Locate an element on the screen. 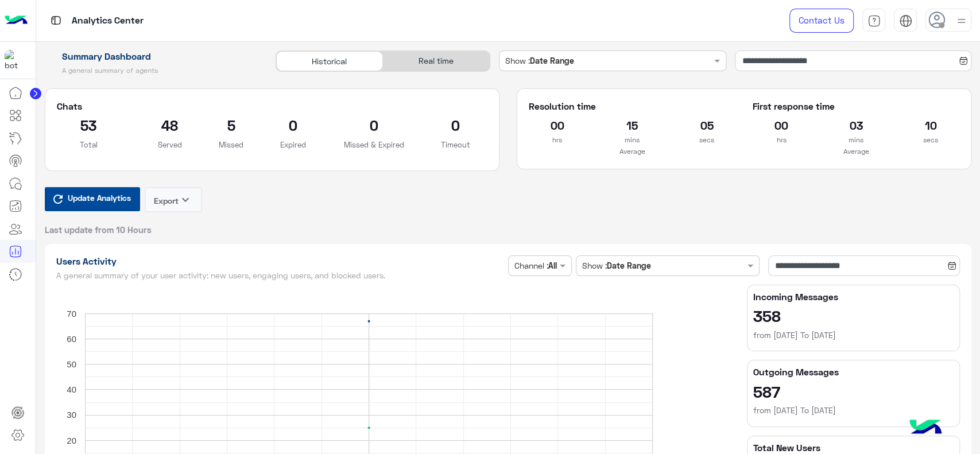 This screenshot has height=454, width=980. h2: 05 is located at coordinates (707, 125).